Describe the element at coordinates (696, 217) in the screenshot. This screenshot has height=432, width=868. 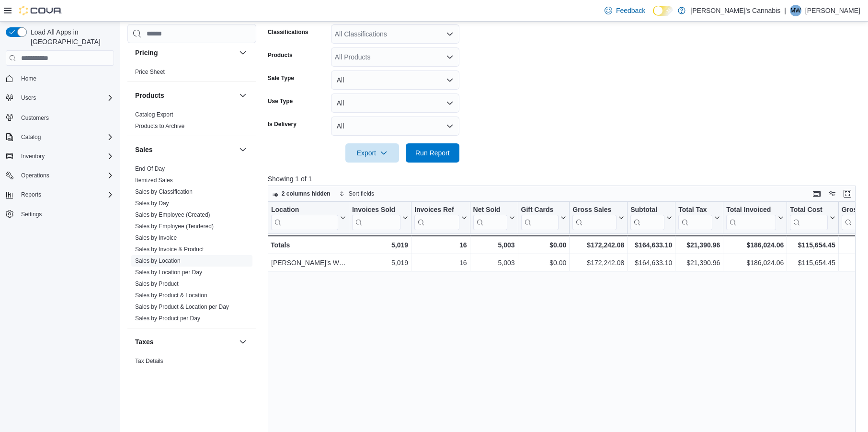
I see `div: Total Tax` at that location.